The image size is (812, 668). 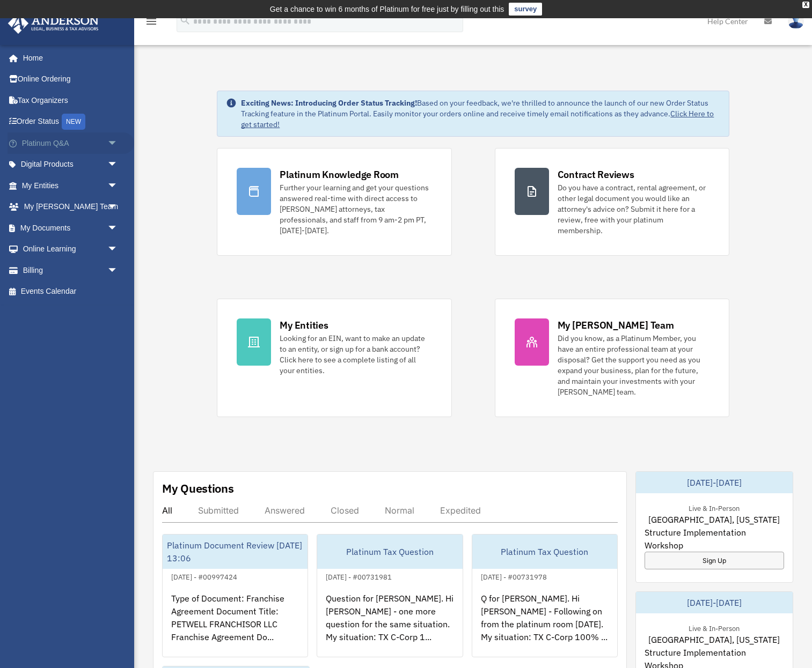 What do you see at coordinates (525, 9) in the screenshot?
I see `a: survey` at bounding box center [525, 9].